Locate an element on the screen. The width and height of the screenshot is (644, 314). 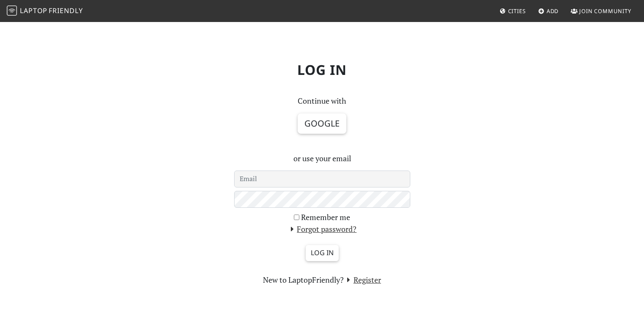
img: LaptopFriendly is located at coordinates (12, 11).